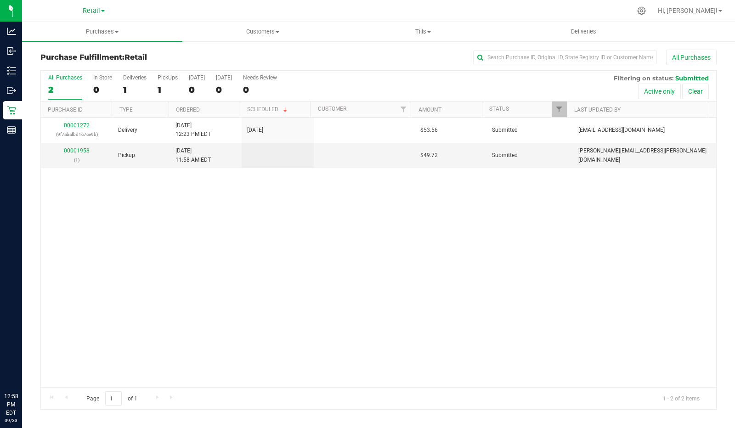 The height and width of the screenshot is (428, 735). Describe the element at coordinates (11, 405) in the screenshot. I see `p: 12:58 PM EDT` at that location.